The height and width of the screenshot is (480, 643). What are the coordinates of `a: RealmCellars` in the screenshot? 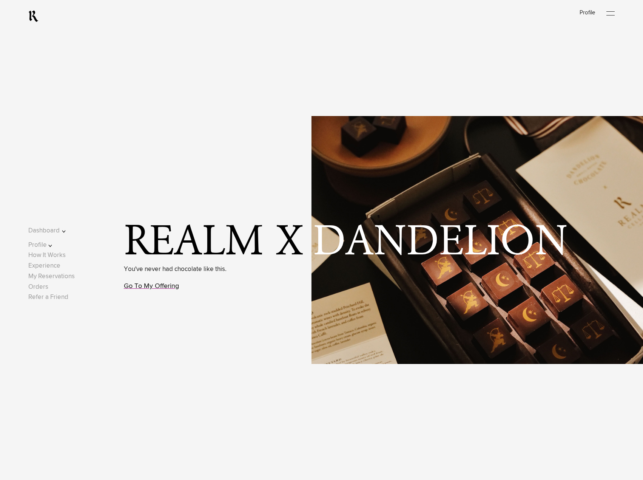 It's located at (33, 16).